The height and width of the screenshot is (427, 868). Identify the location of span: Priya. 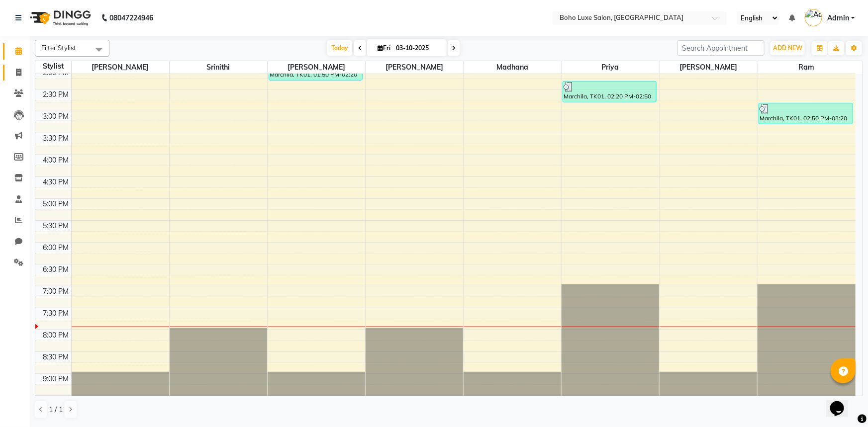
(610, 67).